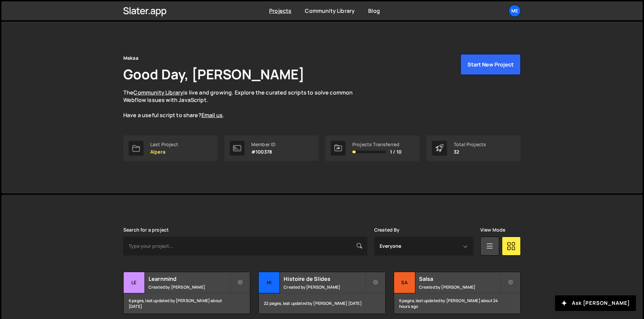 The width and height of the screenshot is (644, 319). Describe the element at coordinates (405, 282) in the screenshot. I see `div: Sa` at that location.